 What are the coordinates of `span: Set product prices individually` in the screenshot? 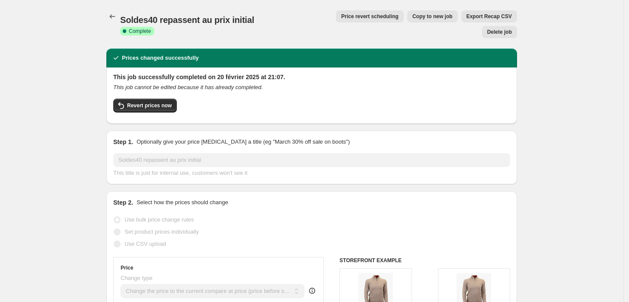 It's located at (162, 231).